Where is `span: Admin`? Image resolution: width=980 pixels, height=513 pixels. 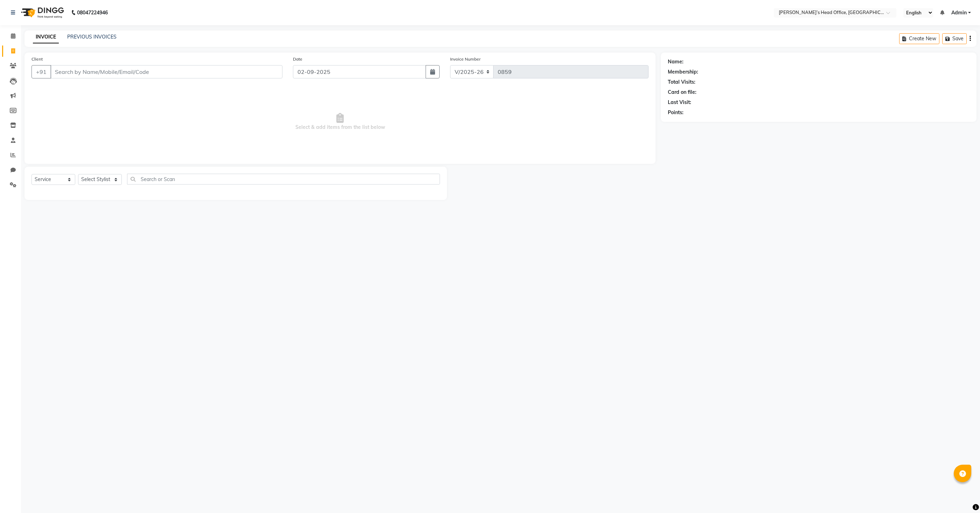
span: Admin is located at coordinates (959, 13).